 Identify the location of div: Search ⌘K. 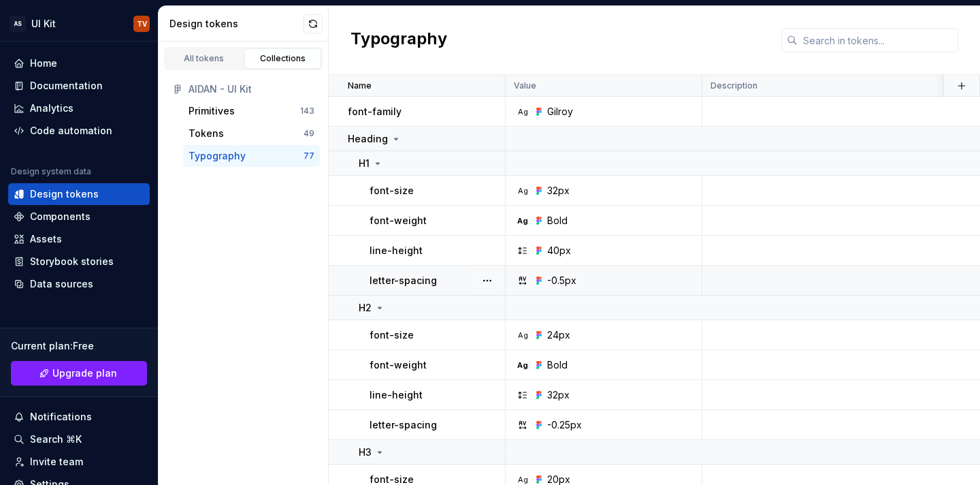
(56, 439).